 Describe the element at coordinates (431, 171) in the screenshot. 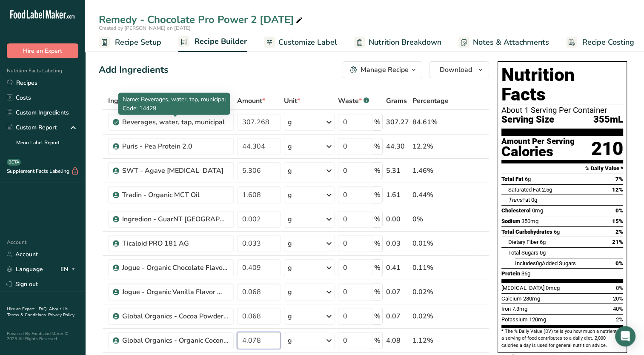

I see `div: 1.46%` at that location.